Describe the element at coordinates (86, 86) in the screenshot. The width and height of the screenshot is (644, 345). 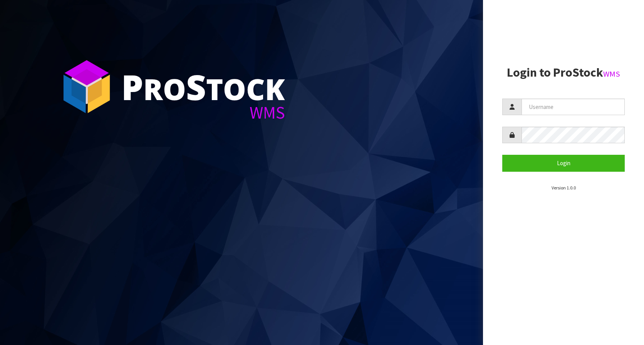
I see `img: ProStock Cube` at that location.